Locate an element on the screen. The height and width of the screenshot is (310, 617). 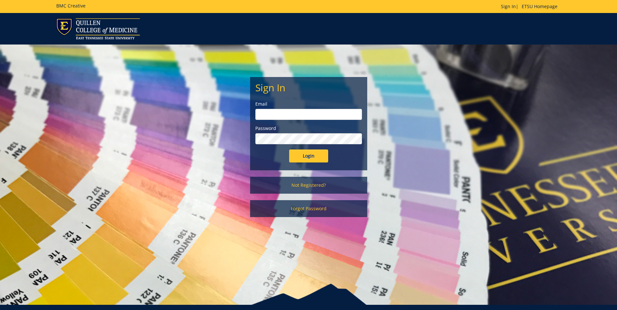
img: ETSU logo is located at coordinates (98, 29).